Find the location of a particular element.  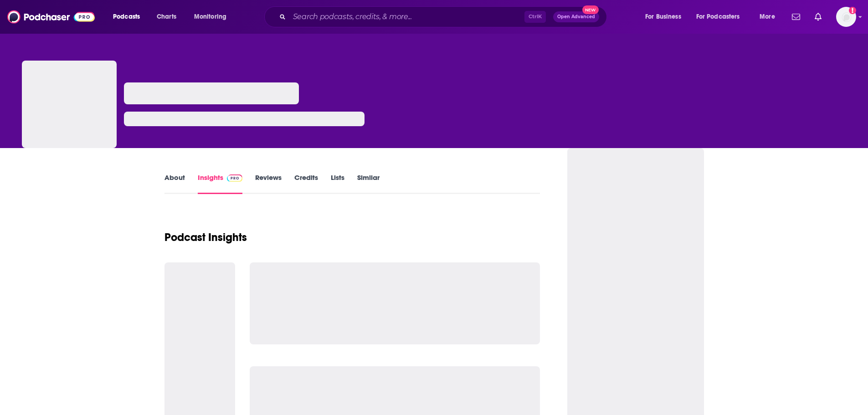

svg: Add a profile image is located at coordinates (852, 11).